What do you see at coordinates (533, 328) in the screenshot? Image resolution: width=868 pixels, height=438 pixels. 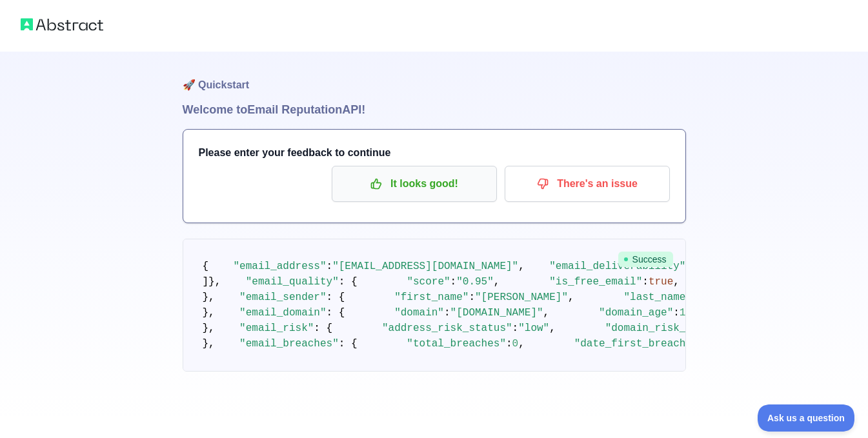 I see `span: "low"` at bounding box center [533, 328].